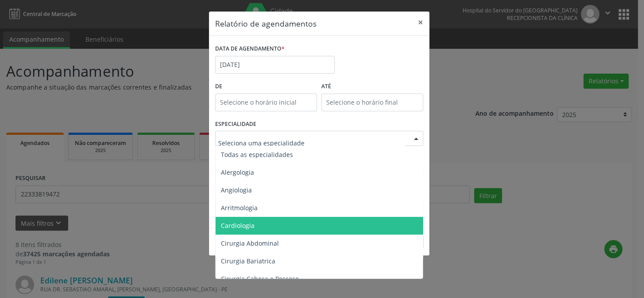  I want to click on input: Seleciona uma especialidade, so click(311, 143).